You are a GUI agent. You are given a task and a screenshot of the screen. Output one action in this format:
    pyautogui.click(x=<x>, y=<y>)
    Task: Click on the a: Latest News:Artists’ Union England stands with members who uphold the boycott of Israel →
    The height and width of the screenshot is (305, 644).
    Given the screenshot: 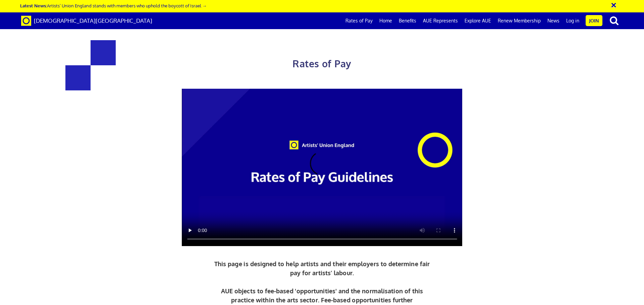 What is the action you would take?
    pyautogui.click(x=113, y=6)
    